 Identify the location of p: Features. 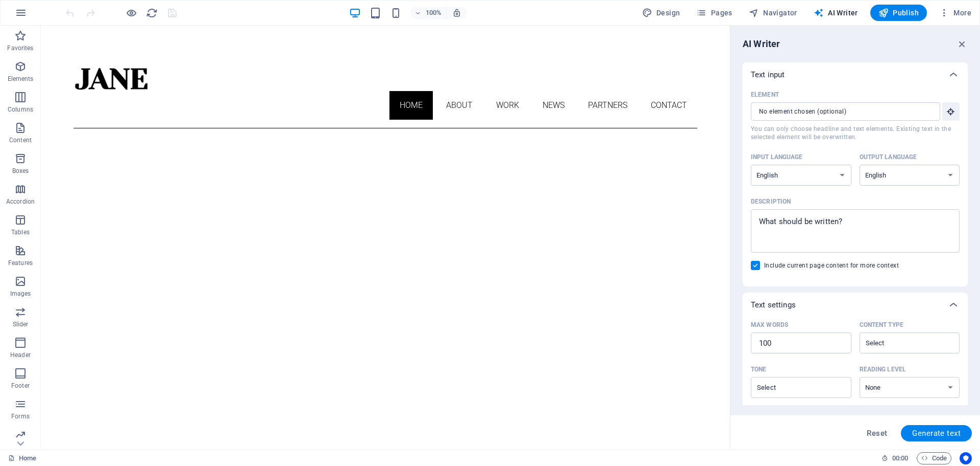
(21, 262).